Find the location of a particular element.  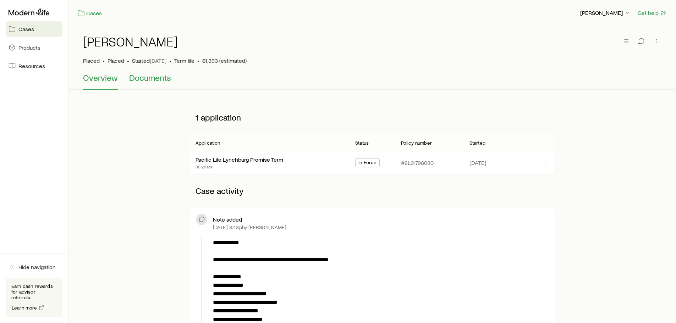

p: Earn cash rewards for advisor referrals. is located at coordinates (34, 292).